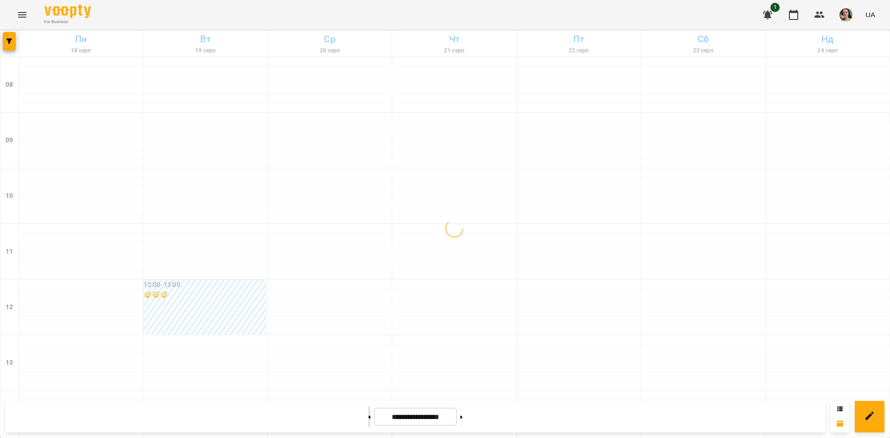 The width and height of the screenshot is (890, 438). Describe the element at coordinates (9, 140) in the screenshot. I see `h6: 09` at that location.